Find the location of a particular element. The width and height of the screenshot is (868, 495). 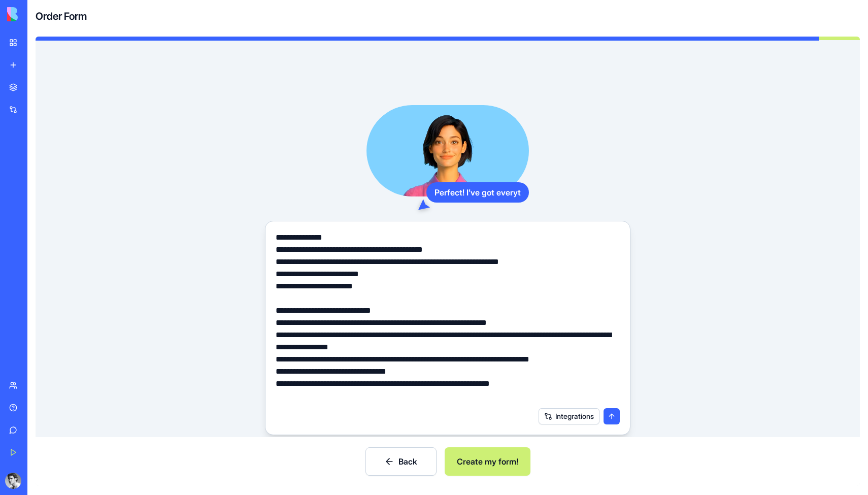

img: ACg8ocKT_6FDQWOwkBrimU9-k1H66kYNBt9q5NNtBsU-d4o92lCLqRQo=s96-c is located at coordinates (13, 481).